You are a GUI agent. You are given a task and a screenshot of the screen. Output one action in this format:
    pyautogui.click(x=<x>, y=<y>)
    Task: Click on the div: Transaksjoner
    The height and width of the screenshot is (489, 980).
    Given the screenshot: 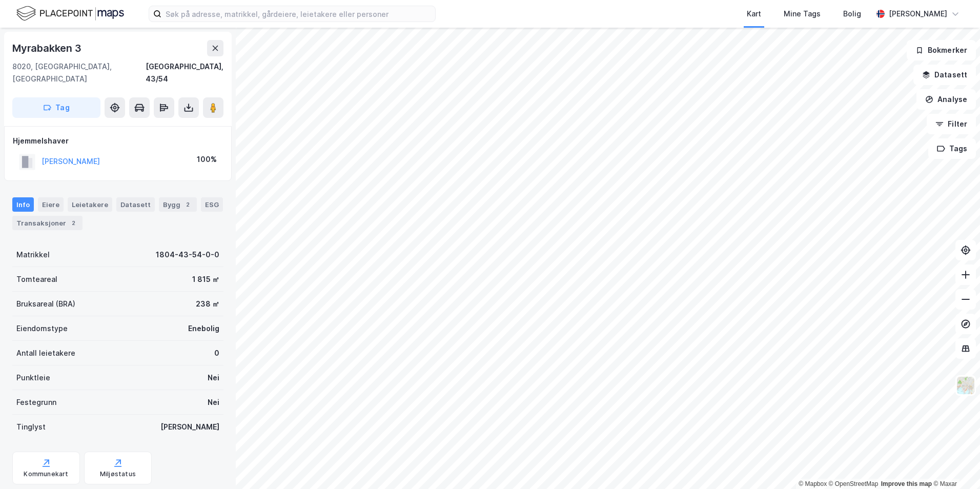 What is the action you would take?
    pyautogui.click(x=47, y=223)
    